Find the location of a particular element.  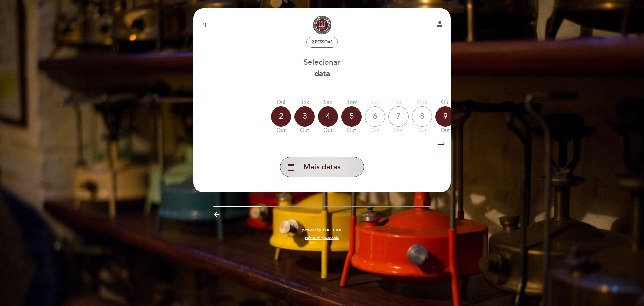

a: powered by is located at coordinates (322, 230).